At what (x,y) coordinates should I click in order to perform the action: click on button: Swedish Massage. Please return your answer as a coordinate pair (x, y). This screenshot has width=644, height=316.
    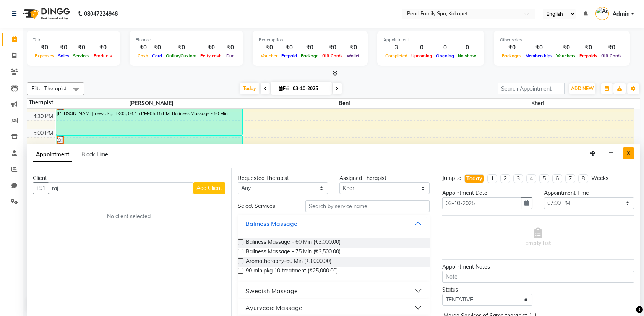
    Looking at the image, I should click on (333, 291).